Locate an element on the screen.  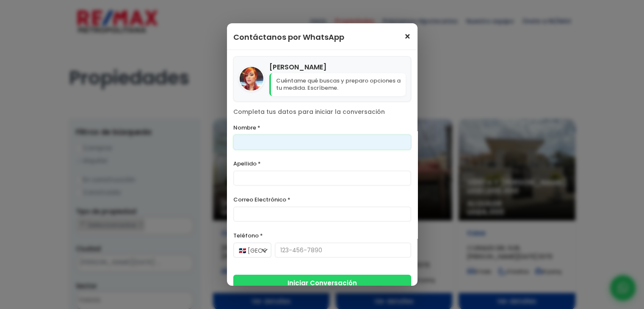
p: Completa tus datos para iniciar la conversación is located at coordinates (322, 112).